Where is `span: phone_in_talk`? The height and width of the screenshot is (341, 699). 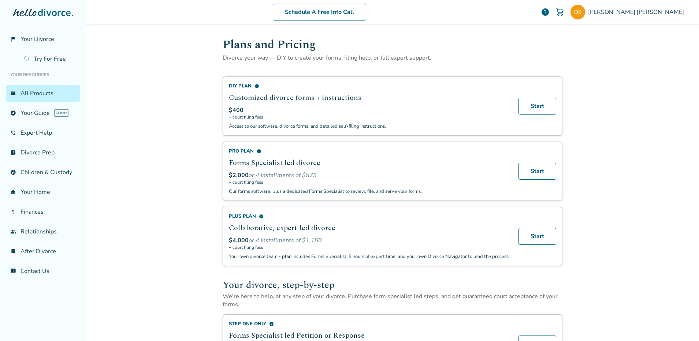
span: phone_in_talk is located at coordinates (13, 133).